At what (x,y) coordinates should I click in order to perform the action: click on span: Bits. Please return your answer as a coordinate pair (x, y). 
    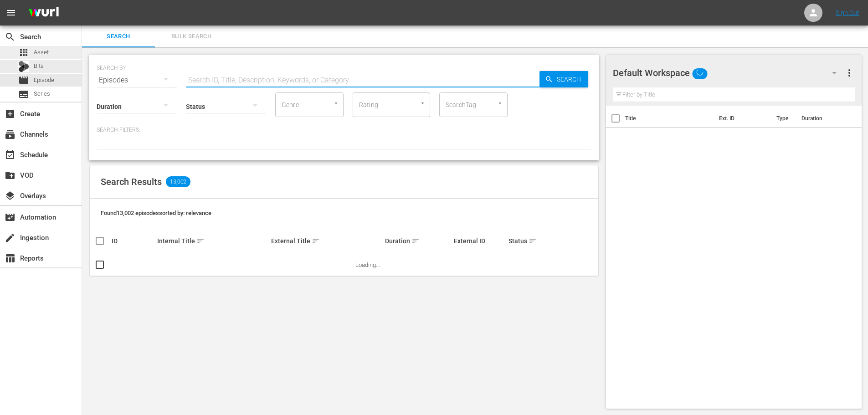
    Looking at the image, I should click on (39, 66).